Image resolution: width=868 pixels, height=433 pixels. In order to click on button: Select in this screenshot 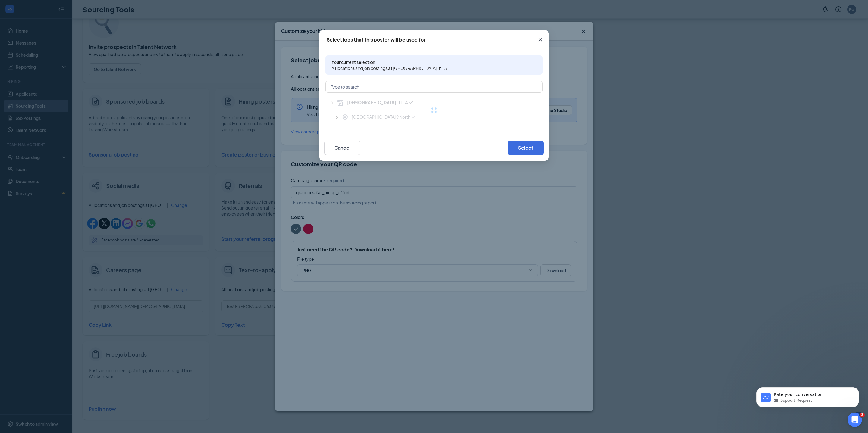, I will do `click(526, 148)`.